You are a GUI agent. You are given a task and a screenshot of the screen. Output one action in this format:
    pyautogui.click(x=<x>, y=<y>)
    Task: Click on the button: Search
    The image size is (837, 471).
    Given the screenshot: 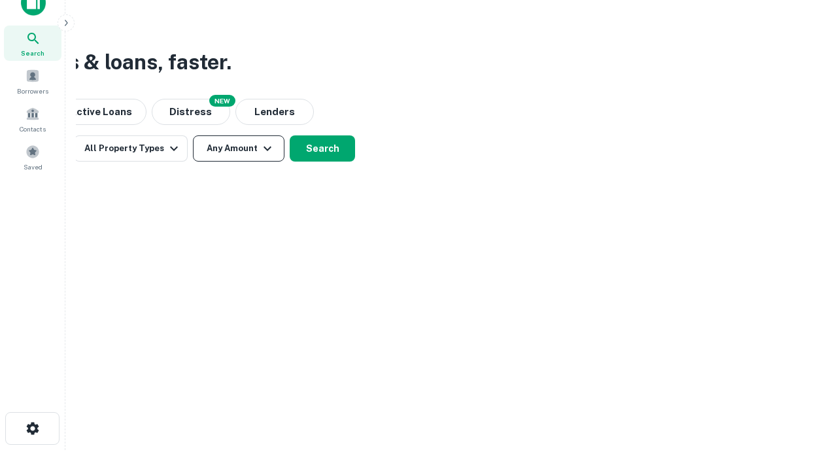 What is the action you would take?
    pyautogui.click(x=322, y=148)
    